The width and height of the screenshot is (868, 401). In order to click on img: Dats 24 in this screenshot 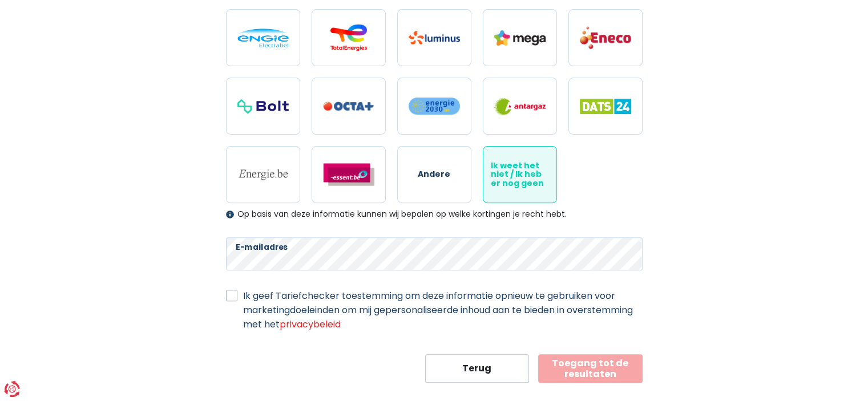, I will do `click(605, 106)`.